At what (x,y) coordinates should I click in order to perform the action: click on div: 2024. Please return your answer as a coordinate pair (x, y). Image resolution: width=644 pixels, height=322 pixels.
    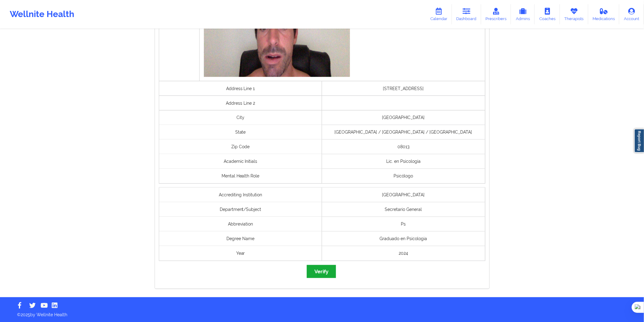
    Looking at the image, I should click on (404, 254).